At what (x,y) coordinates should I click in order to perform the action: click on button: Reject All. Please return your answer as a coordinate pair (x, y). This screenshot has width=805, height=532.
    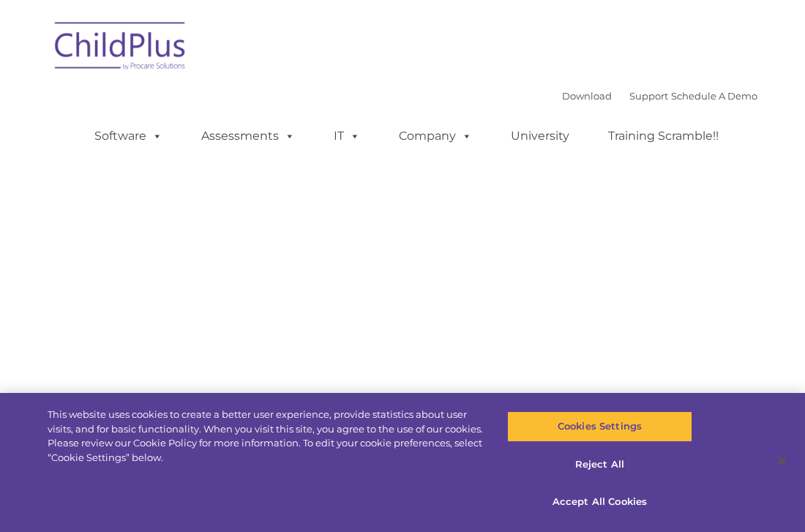
    Looking at the image, I should click on (599, 465).